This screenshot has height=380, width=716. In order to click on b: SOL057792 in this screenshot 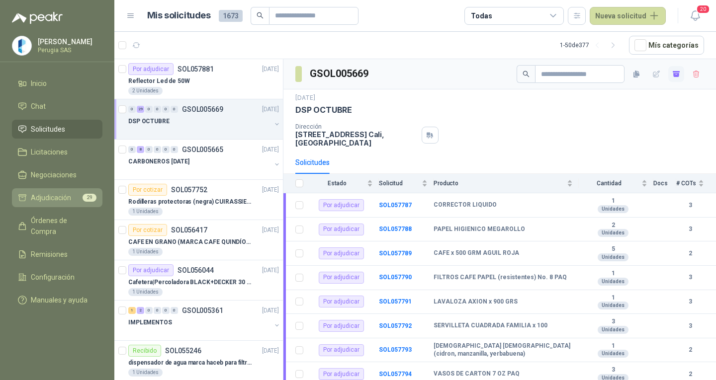, I will do `click(395, 326)`.